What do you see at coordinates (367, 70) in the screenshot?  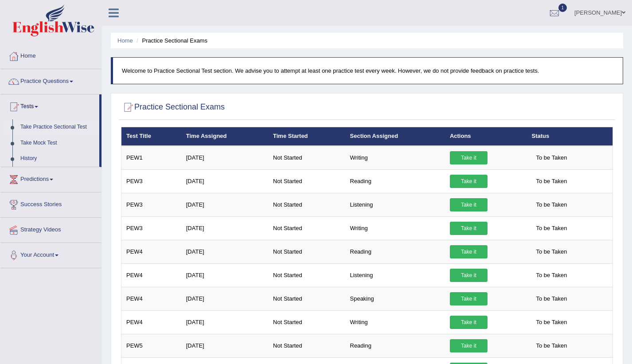 I see `p: Welcome to Practice Sectional Test section. We advise you to attempt at least one practice test e...` at bounding box center [367, 70].